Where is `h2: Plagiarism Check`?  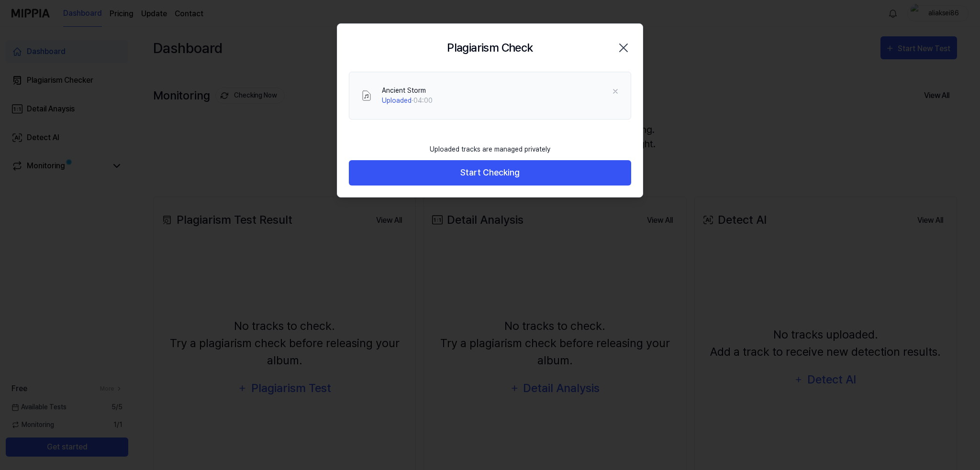
h2: Plagiarism Check is located at coordinates (489, 48).